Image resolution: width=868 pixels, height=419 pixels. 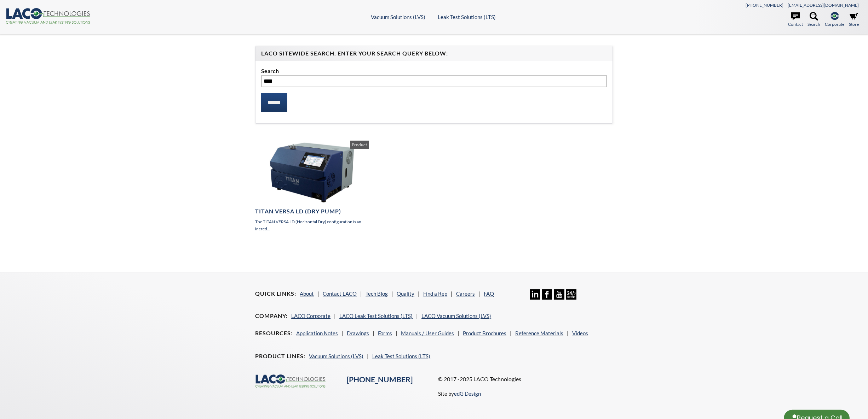 What do you see at coordinates (307, 294) in the screenshot?
I see `a: About` at bounding box center [307, 294].